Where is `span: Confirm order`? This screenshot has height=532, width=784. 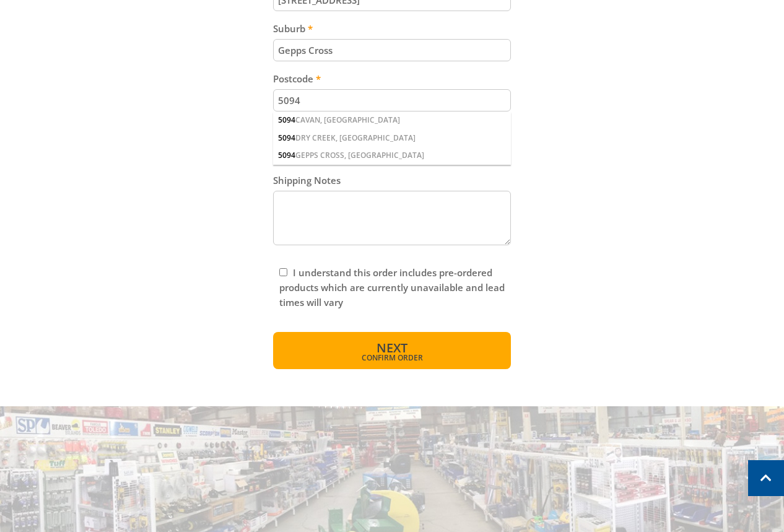 span: Confirm order is located at coordinates (392, 358).